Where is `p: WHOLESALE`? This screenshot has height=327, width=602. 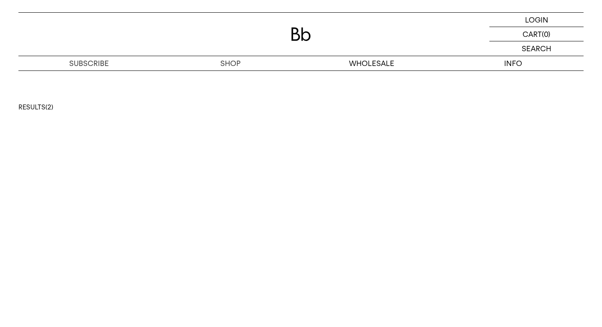 p: WHOLESALE is located at coordinates (372, 63).